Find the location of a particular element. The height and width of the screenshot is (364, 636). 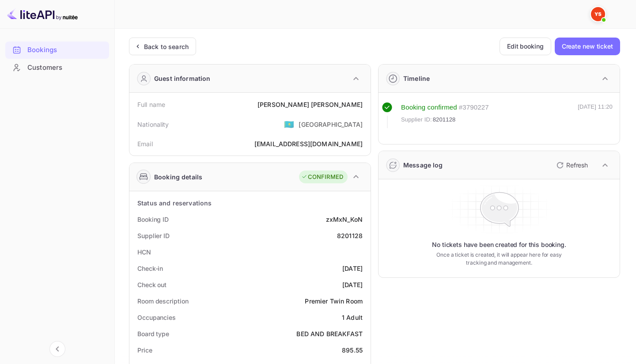

div: Check-in is located at coordinates (150, 268).